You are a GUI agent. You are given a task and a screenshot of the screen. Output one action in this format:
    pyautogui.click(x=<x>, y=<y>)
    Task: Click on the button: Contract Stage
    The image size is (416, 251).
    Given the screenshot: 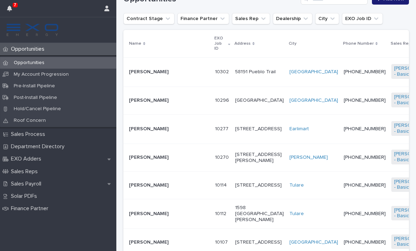 What is the action you would take?
    pyautogui.click(x=149, y=19)
    